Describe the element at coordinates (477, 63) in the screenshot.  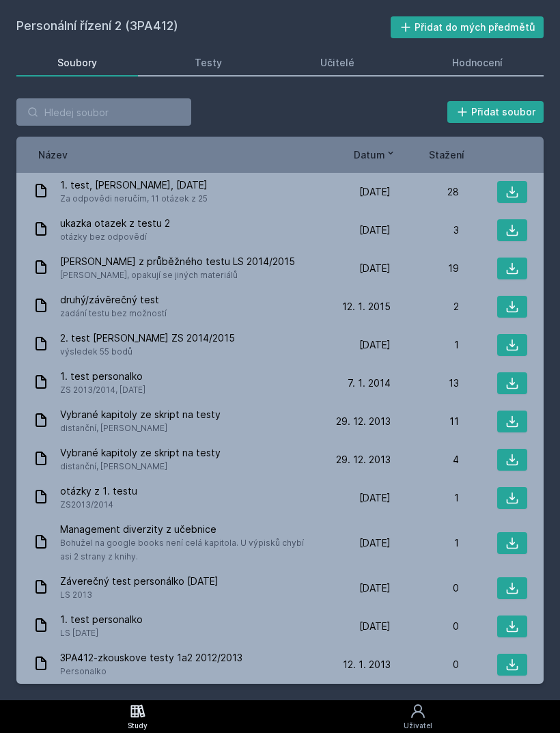
I see `div: Hodnocení` at that location.